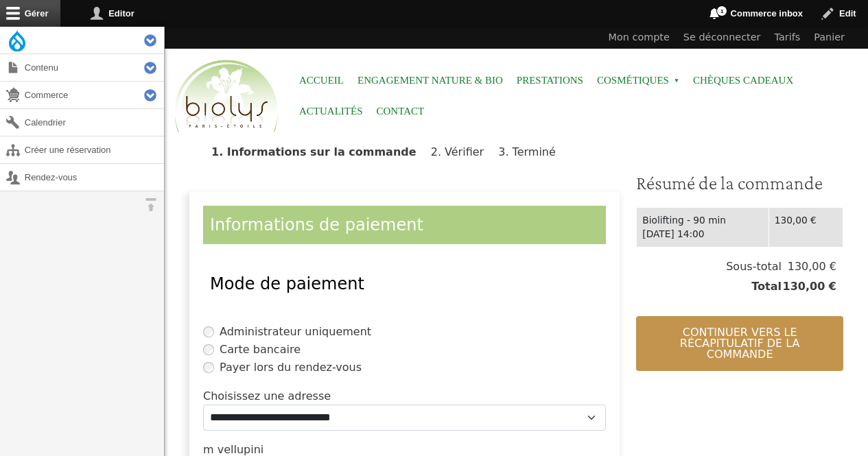 The width and height of the screenshot is (868, 456). What do you see at coordinates (639, 80) in the screenshot?
I see `span: Cosmétiques` at bounding box center [639, 80].